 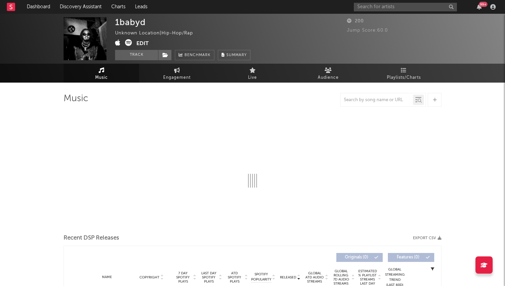 What do you see at coordinates (328, 73) in the screenshot?
I see `a: Audience` at bounding box center [328, 73].